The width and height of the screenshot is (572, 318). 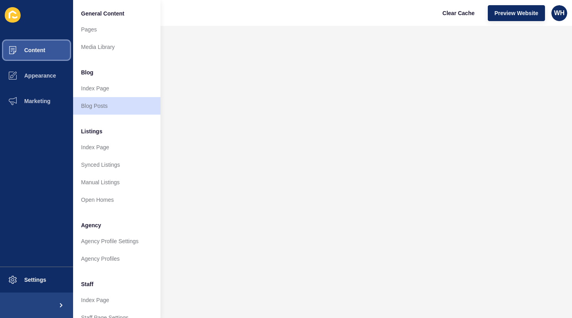 I want to click on a: Pages, so click(x=117, y=29).